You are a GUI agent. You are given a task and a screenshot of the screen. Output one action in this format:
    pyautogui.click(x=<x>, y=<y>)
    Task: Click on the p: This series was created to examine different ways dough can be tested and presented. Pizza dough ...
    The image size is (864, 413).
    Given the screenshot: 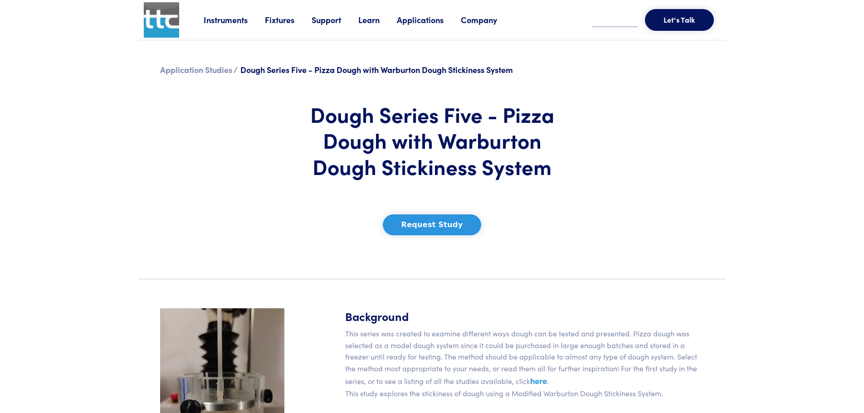 What is the action you would take?
    pyautogui.click(x=525, y=364)
    